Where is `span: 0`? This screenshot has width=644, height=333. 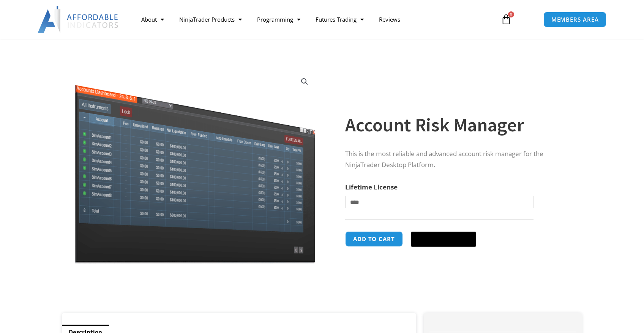
span: 0 is located at coordinates (511, 15).